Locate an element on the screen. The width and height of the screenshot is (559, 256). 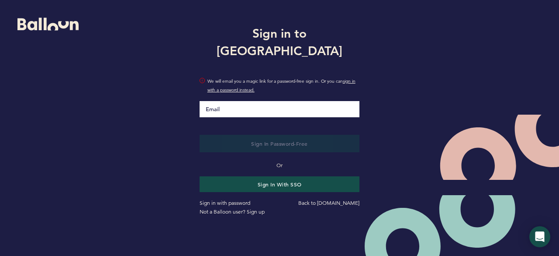
a: Sign in with password is located at coordinates (225, 202).